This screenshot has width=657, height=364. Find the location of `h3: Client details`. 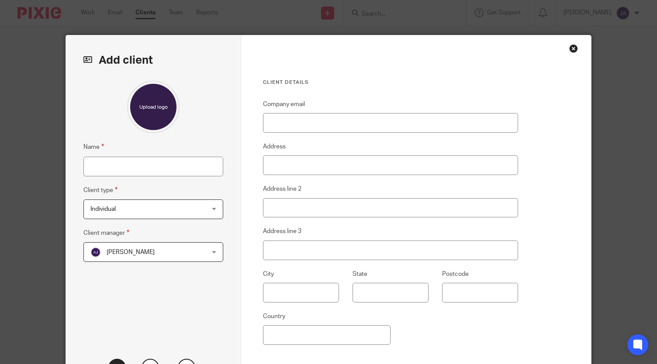

h3: Client details is located at coordinates (390, 83).